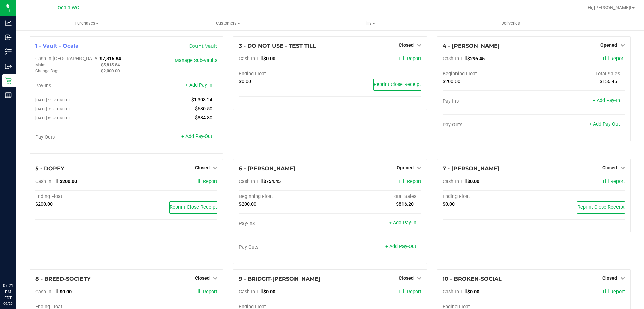 The height and width of the screenshot is (309, 644). What do you see at coordinates (110, 70) in the screenshot?
I see `span: $2,000.00` at bounding box center [110, 70].